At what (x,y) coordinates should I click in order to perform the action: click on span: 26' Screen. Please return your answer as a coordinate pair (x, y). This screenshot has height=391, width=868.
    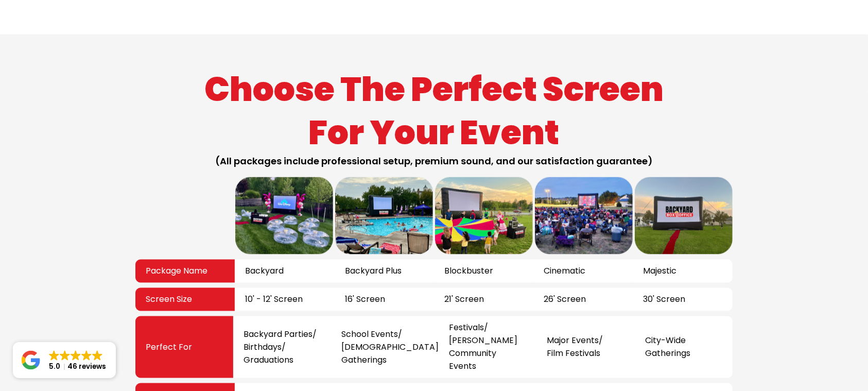
    Looking at the image, I should click on (565, 299).